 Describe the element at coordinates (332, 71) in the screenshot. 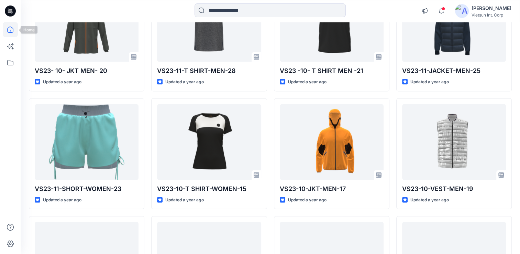

I see `p: VS23 -10- T SHIRT MEN -21` at that location.